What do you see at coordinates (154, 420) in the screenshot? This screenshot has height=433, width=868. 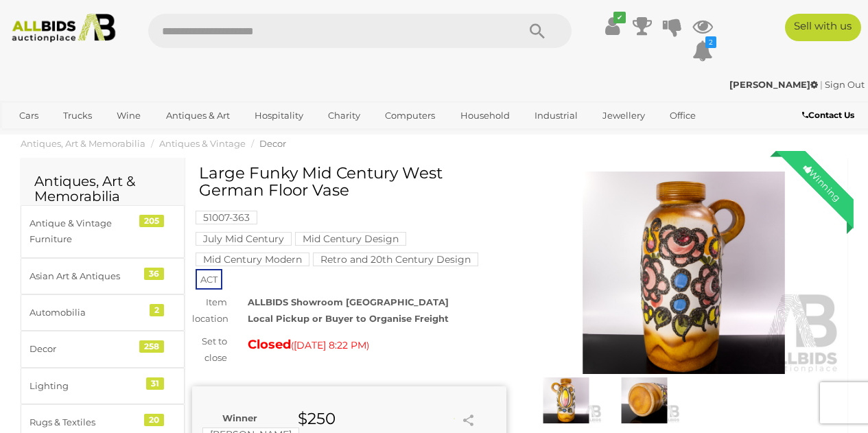 I see `div: 20` at bounding box center [154, 420].